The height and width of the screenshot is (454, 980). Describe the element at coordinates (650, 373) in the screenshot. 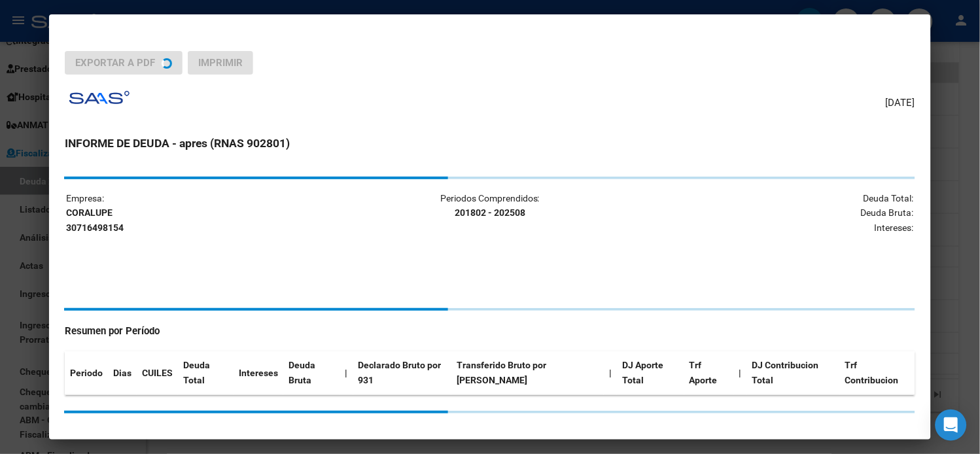

I see `th: DJ Aporte Total` at that location.